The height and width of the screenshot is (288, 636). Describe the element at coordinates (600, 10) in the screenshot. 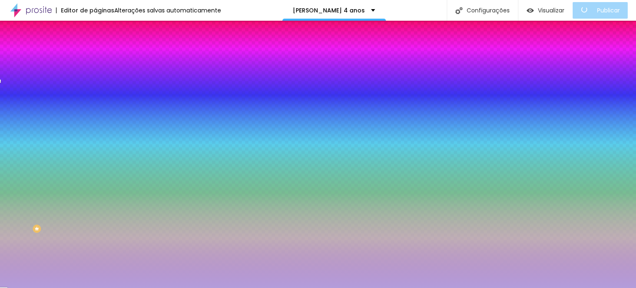

I see `button: Publicar` at that location.